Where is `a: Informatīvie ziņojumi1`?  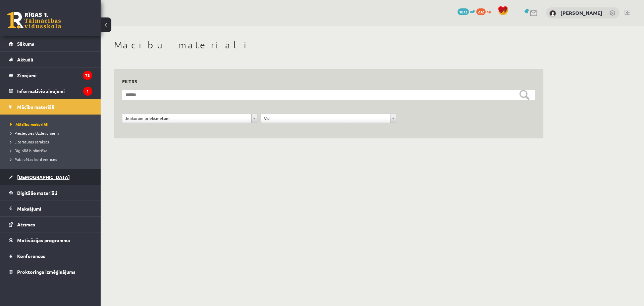 a: Informatīvie ziņojumi1 is located at coordinates (50, 91).